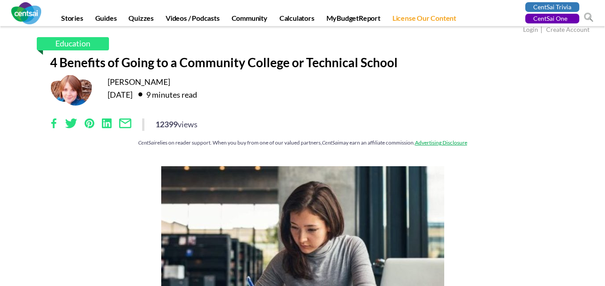 The width and height of the screenshot is (605, 286). I want to click on a: Videos / Podcasts, so click(193, 20).